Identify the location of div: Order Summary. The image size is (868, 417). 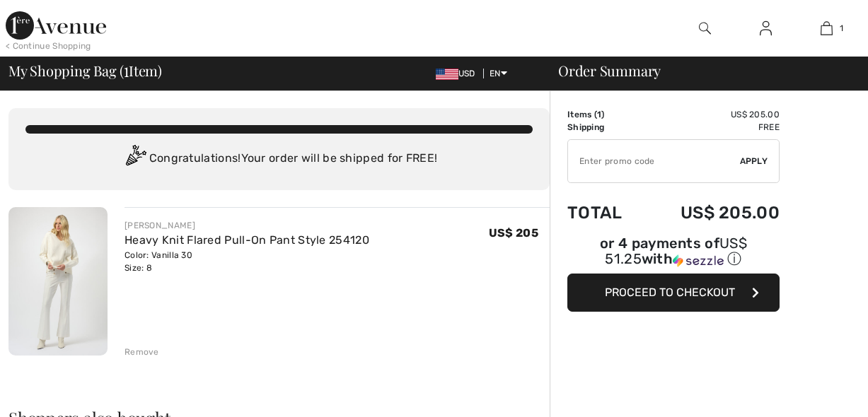
(700, 70).